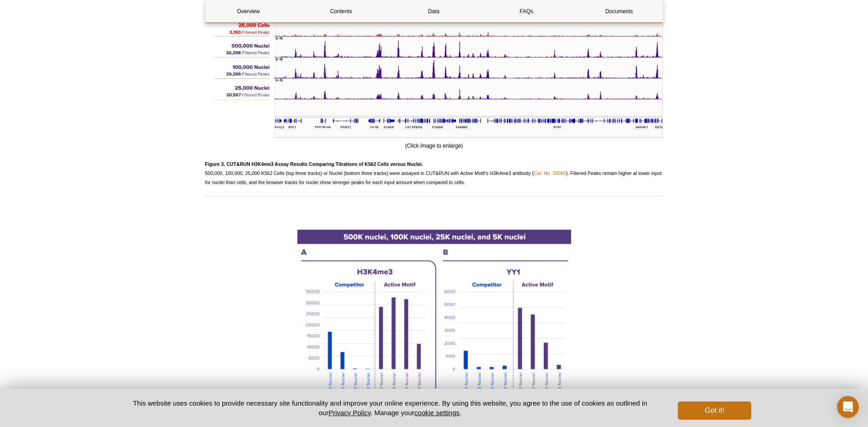  What do you see at coordinates (550, 173) in the screenshot?
I see `a: Cat. No. 39060` at bounding box center [550, 173].